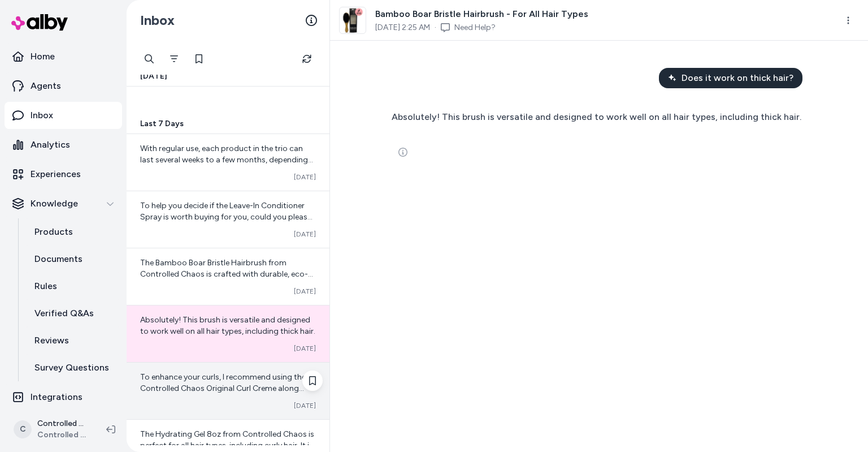 The image size is (868, 452). I want to click on span: With regular use, each product in the trio can last several weeks to a few months, depending on t..., so click(226, 160).